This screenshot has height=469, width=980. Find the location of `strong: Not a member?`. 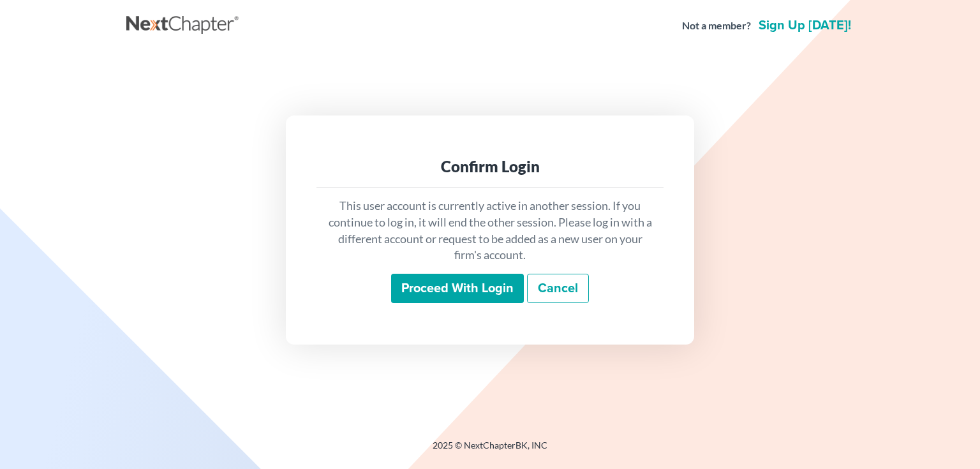

strong: Not a member? is located at coordinates (717, 26).